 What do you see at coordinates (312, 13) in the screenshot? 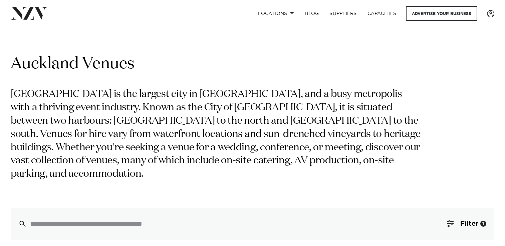
I see `a: BLOG` at bounding box center [312, 13].